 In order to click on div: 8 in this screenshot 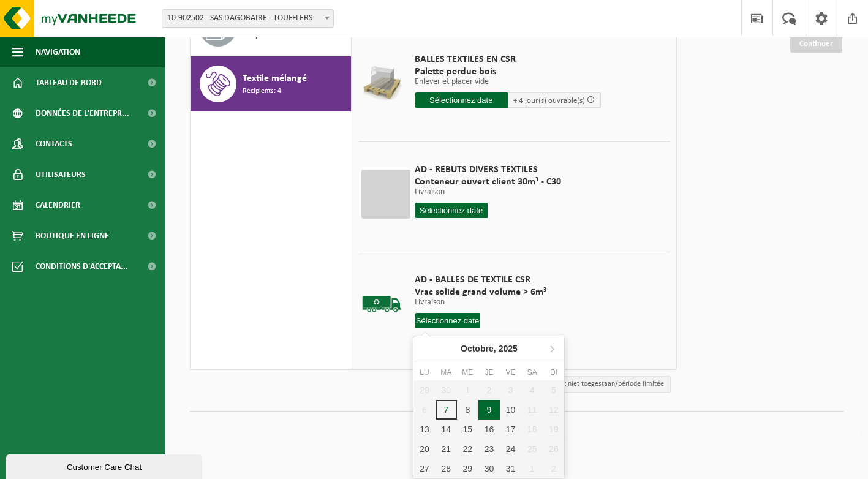, I will do `click(467, 410)`.